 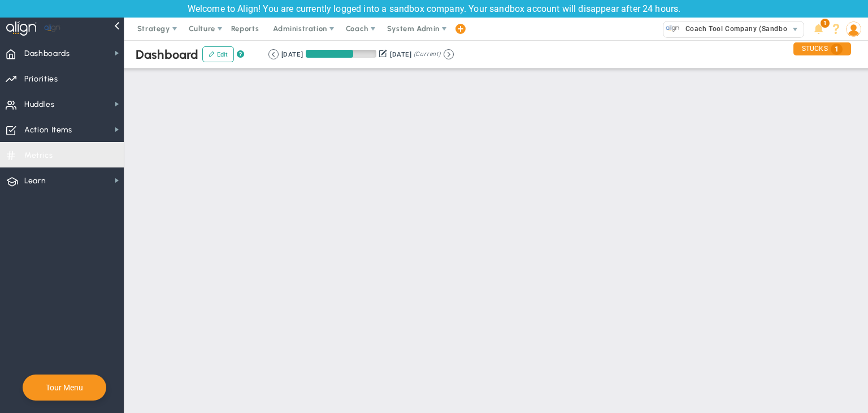 What do you see at coordinates (41, 79) in the screenshot?
I see `span: Priorities` at bounding box center [41, 79].